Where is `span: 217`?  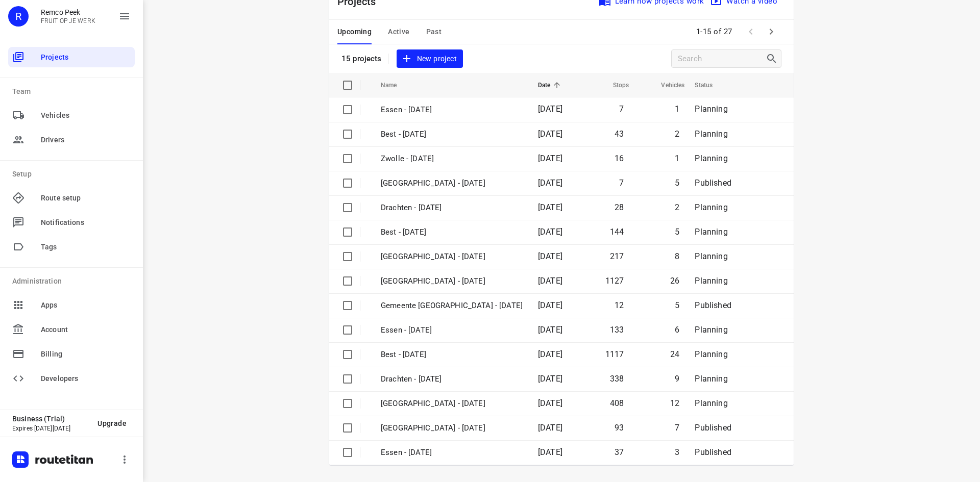
span: 217 is located at coordinates (617, 257).